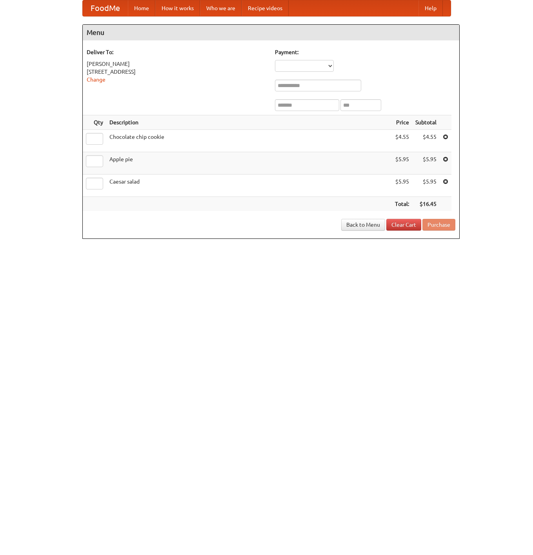 This screenshot has height=555, width=533. Describe the element at coordinates (221, 8) in the screenshot. I see `a: Who we are` at that location.